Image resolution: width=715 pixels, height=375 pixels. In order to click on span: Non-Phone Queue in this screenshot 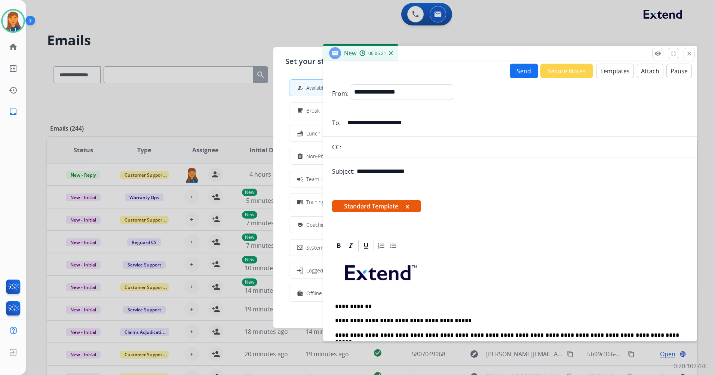, I will do `click(328, 156)`.